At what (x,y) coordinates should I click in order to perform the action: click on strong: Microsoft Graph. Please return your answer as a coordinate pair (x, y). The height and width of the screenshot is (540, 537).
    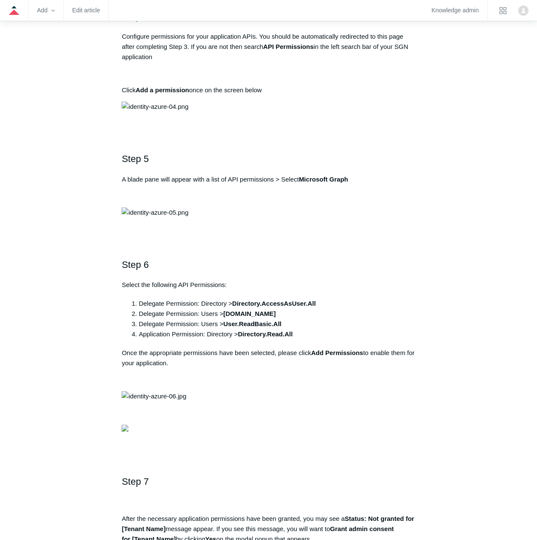
    Looking at the image, I should click on (324, 179).